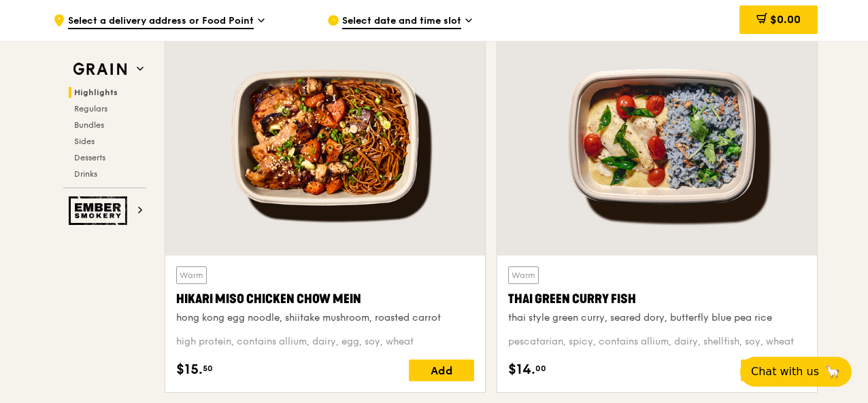  What do you see at coordinates (89, 126) in the screenshot?
I see `span: Bundles` at bounding box center [89, 126].